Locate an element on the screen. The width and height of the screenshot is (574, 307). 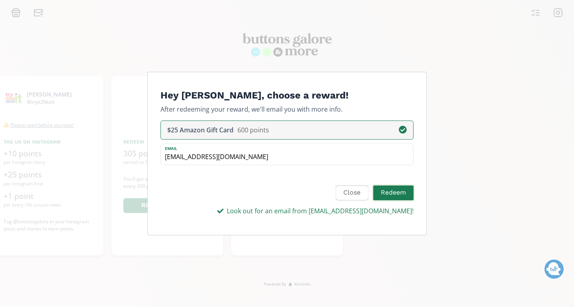
p: After redeeming your reward, we'll email you with more info. is located at coordinates (287, 109).